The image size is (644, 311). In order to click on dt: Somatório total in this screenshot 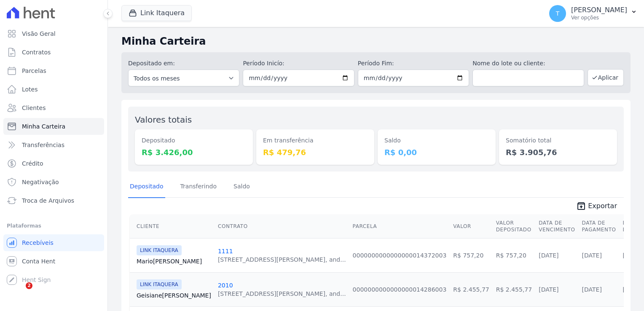, I will do `click(558, 140)`.